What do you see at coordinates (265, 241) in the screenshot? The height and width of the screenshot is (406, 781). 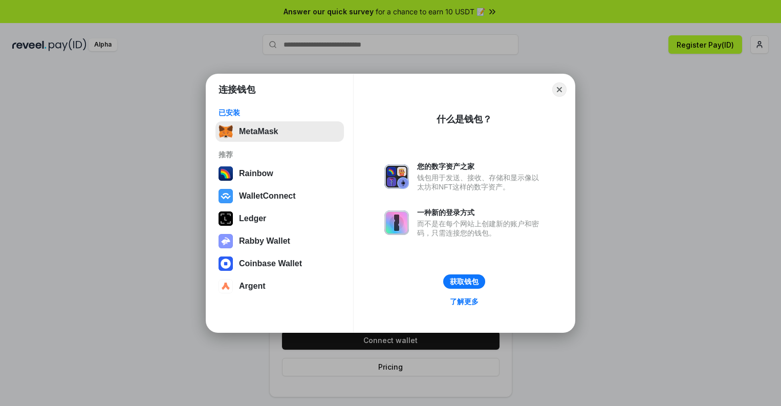 I see `div: Rabby Wallet` at bounding box center [265, 241].